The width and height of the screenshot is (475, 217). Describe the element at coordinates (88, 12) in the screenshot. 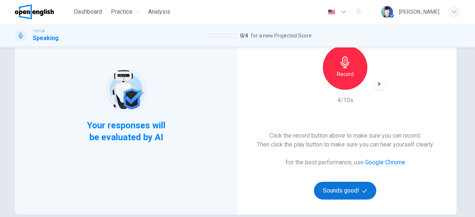

I see `button: Dashboard` at that location.